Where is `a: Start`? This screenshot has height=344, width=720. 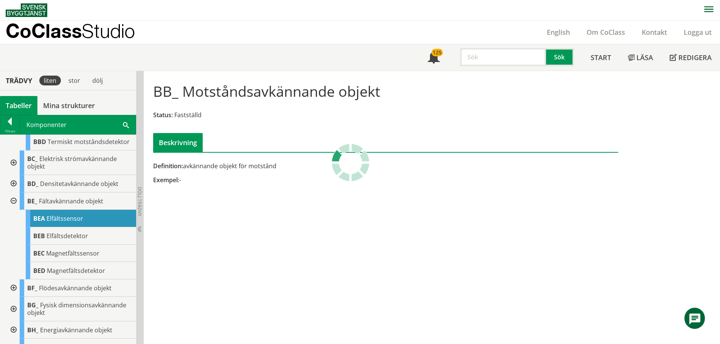
a: Start is located at coordinates (601, 57).